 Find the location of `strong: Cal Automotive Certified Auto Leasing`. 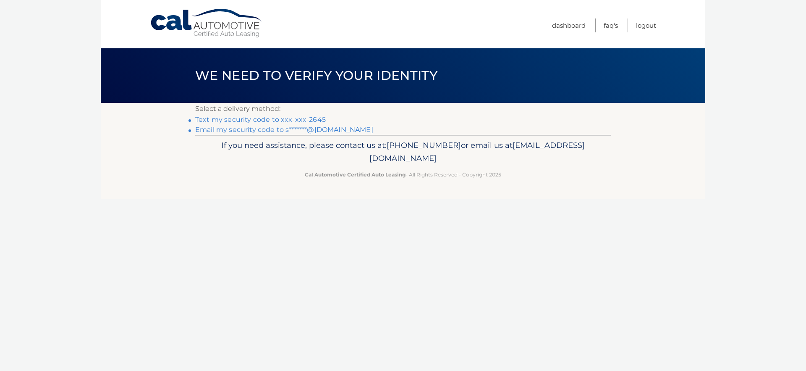

strong: Cal Automotive Certified Auto Leasing is located at coordinates (355, 174).